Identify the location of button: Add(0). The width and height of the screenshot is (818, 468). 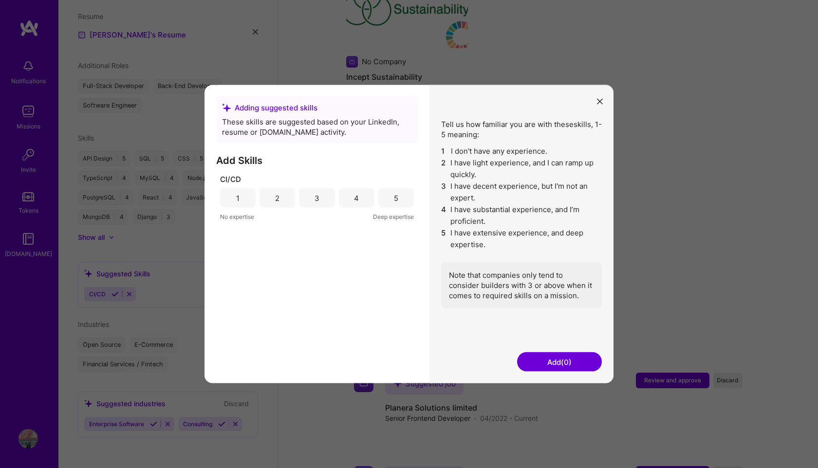
(559, 362).